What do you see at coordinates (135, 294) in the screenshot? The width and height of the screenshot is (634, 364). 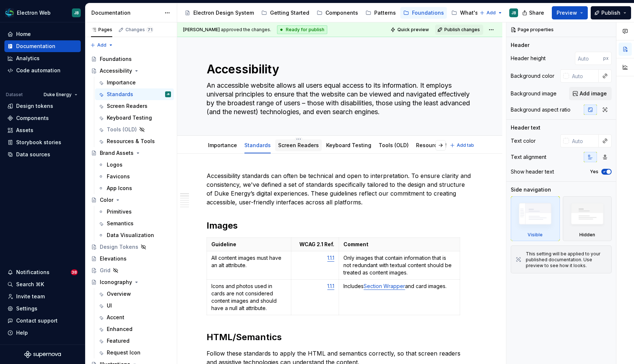 I see `a: Overview` at bounding box center [135, 294].